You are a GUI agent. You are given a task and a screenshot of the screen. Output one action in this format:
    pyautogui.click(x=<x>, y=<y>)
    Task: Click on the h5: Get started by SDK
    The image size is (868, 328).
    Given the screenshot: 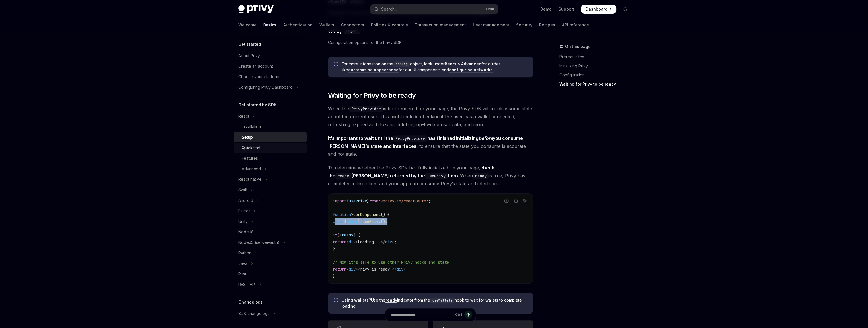 What is the action you would take?
    pyautogui.click(x=258, y=105)
    